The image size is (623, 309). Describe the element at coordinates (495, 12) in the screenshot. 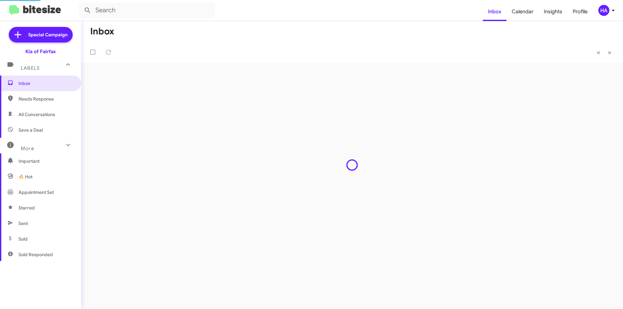

I see `a: Inbox` at that location.